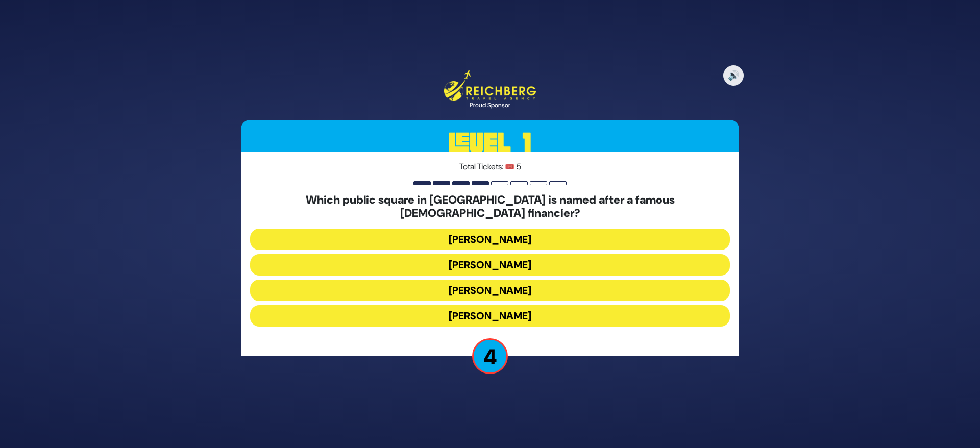 Image resolution: width=980 pixels, height=448 pixels. I want to click on div: Proud Sponsor, so click(490, 105).